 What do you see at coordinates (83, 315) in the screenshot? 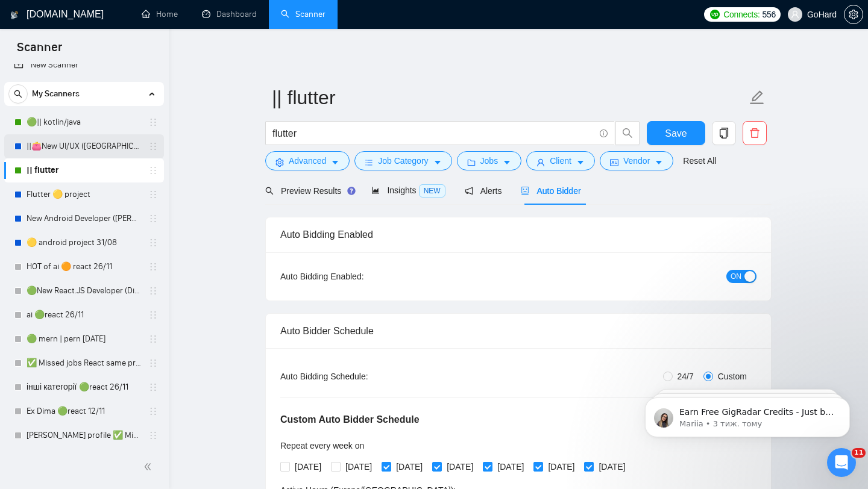
I see `a: ai 🟢react 26/11` at bounding box center [83, 315].